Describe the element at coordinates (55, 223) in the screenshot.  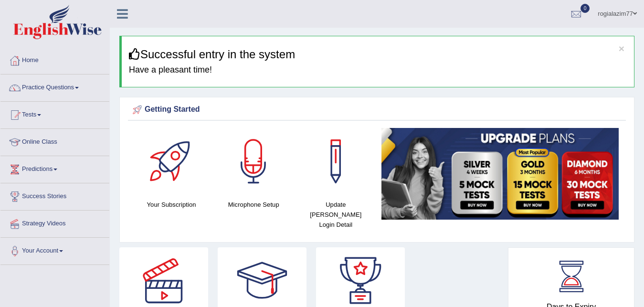
I see `a: Strategy Videos` at that location.